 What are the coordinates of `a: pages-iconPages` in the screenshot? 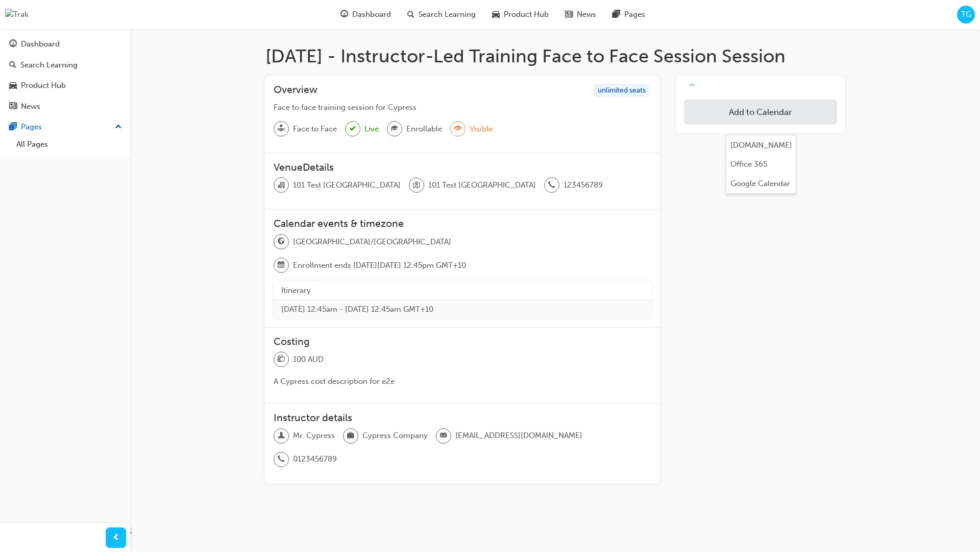 It's located at (629, 14).